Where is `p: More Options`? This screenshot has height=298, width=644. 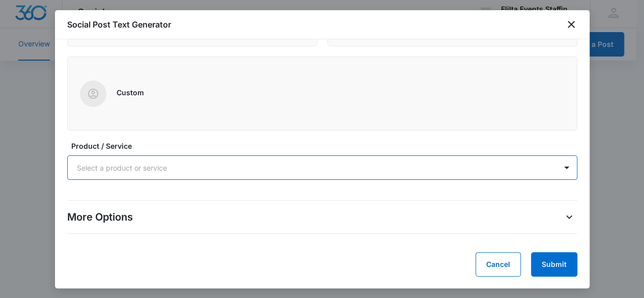 p: More Options is located at coordinates (100, 217).